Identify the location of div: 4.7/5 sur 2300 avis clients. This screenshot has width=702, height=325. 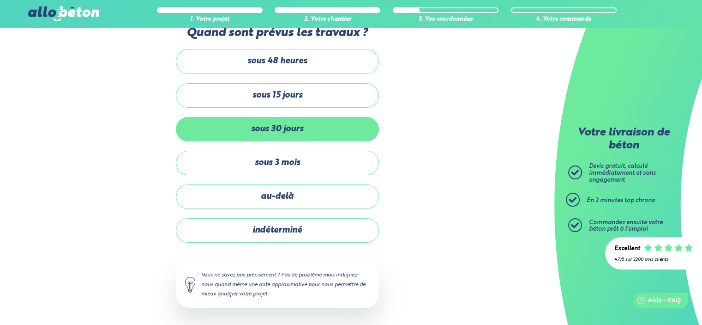
(654, 259).